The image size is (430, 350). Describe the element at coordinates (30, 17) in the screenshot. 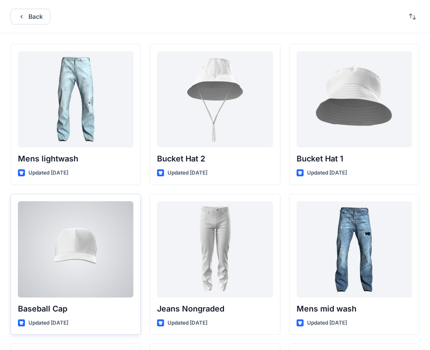

I see `button: Back` at that location.